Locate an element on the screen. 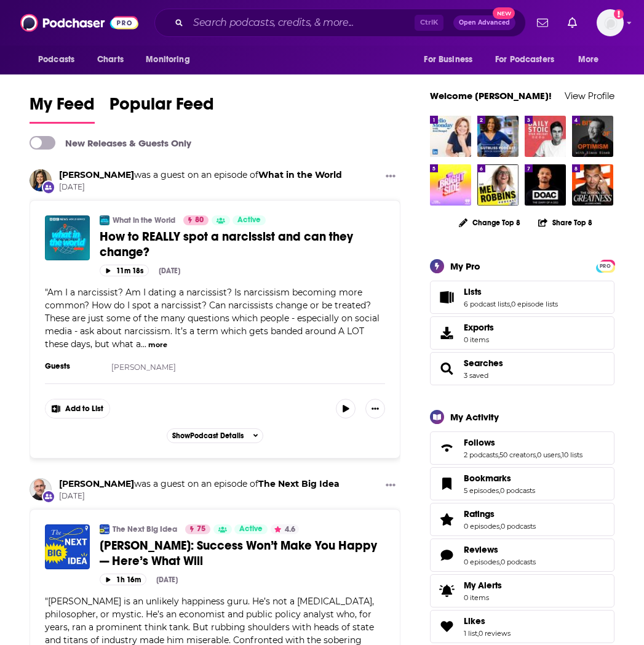  span: Active is located at coordinates (251, 529).